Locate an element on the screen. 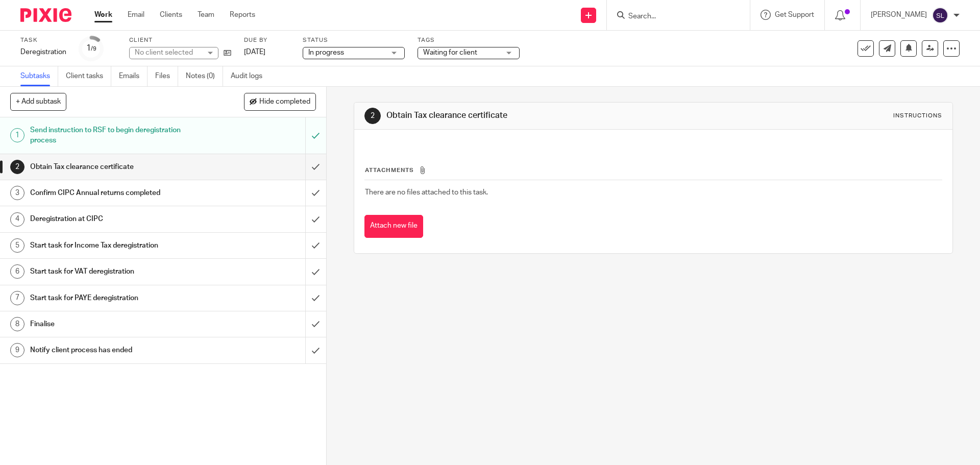  h1: Deregistration at CIPC is located at coordinates (118, 219).